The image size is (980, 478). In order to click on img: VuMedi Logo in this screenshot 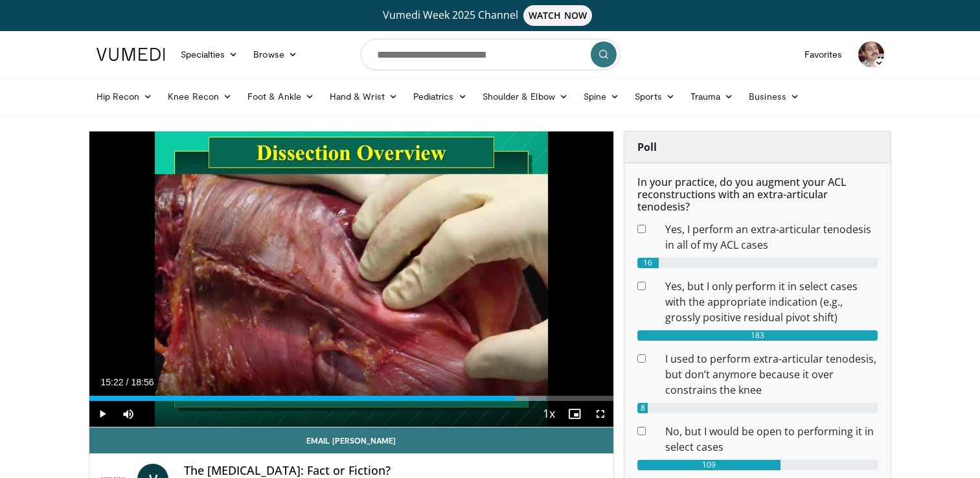, I will do `click(131, 54)`.